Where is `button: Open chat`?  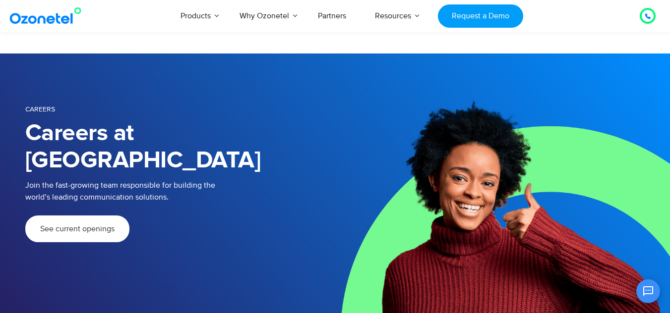 button: Open chat is located at coordinates (648, 292).